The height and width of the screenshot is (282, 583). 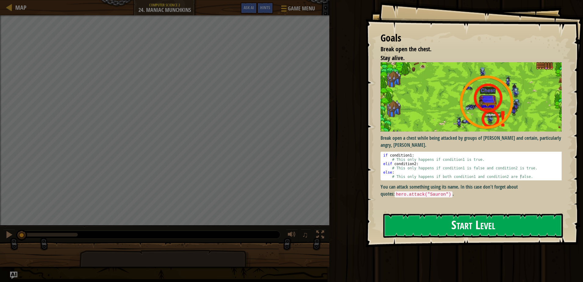 What do you see at coordinates (265, 7) in the screenshot?
I see `span: Hints` at bounding box center [265, 7].